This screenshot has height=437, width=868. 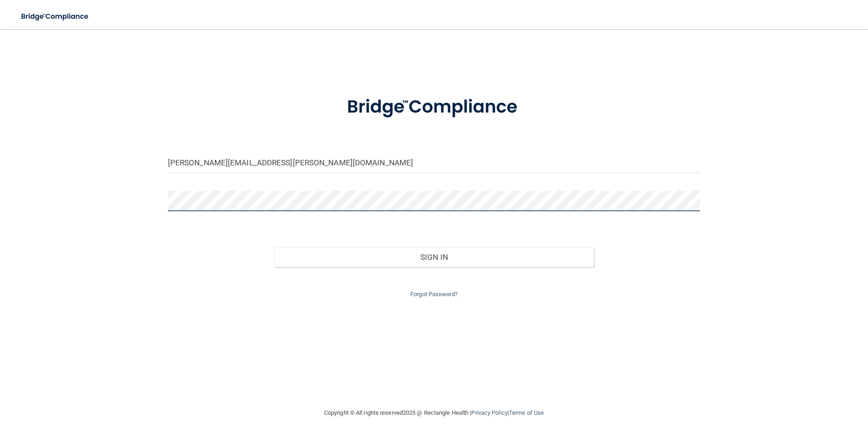 What do you see at coordinates (526, 413) in the screenshot?
I see `a: Terms of Use` at bounding box center [526, 413].